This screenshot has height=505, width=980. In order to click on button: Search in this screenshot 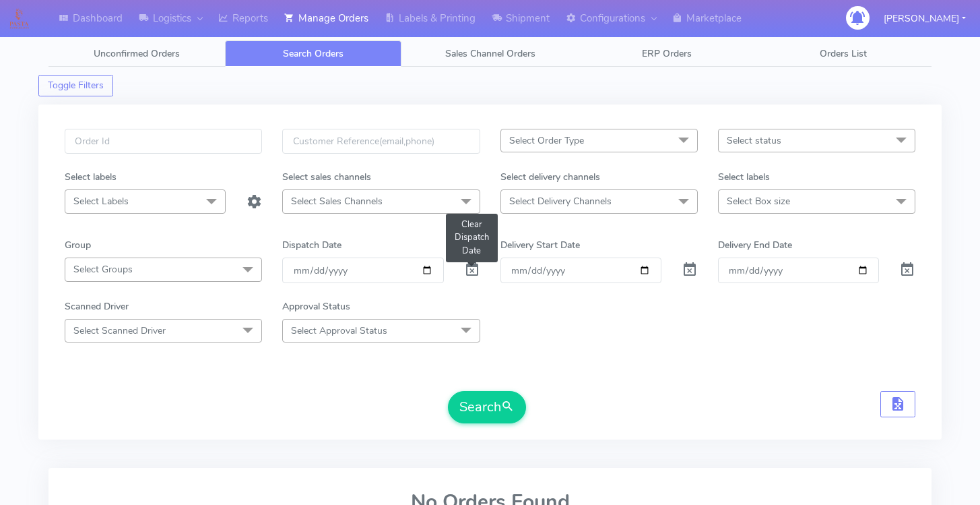, I will do `click(487, 406)`.